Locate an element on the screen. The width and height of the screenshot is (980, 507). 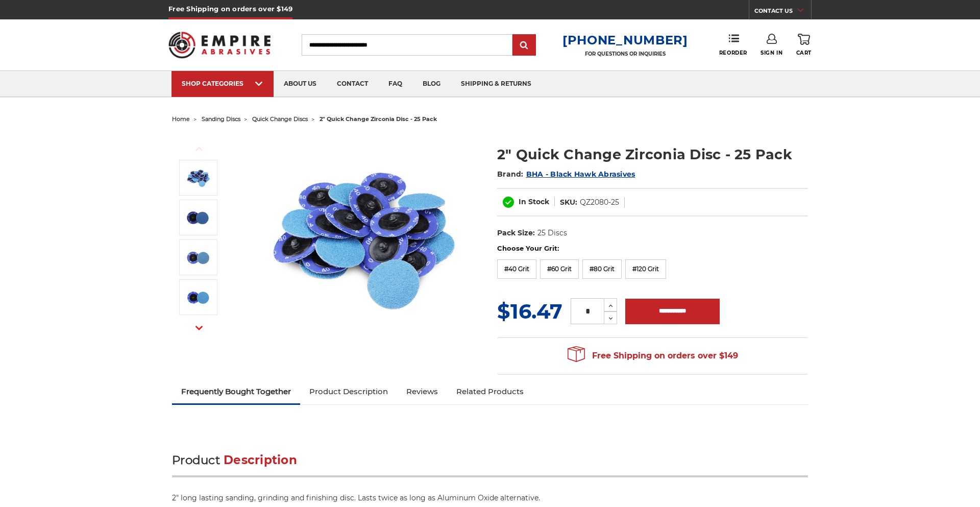
button: Next is located at coordinates (199, 328).